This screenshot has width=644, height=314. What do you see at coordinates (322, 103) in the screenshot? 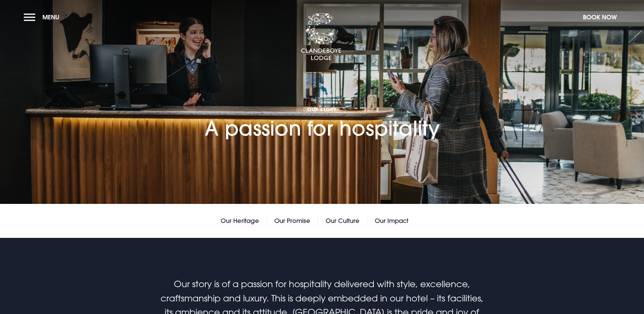
I see `h1: A passion for hospitality` at bounding box center [322, 103].